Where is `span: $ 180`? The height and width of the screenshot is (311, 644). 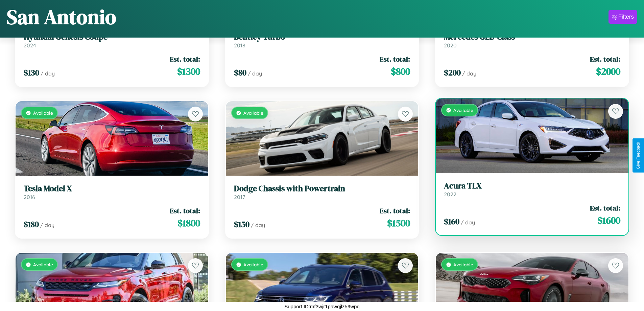 span: $ 180 is located at coordinates (31, 224).